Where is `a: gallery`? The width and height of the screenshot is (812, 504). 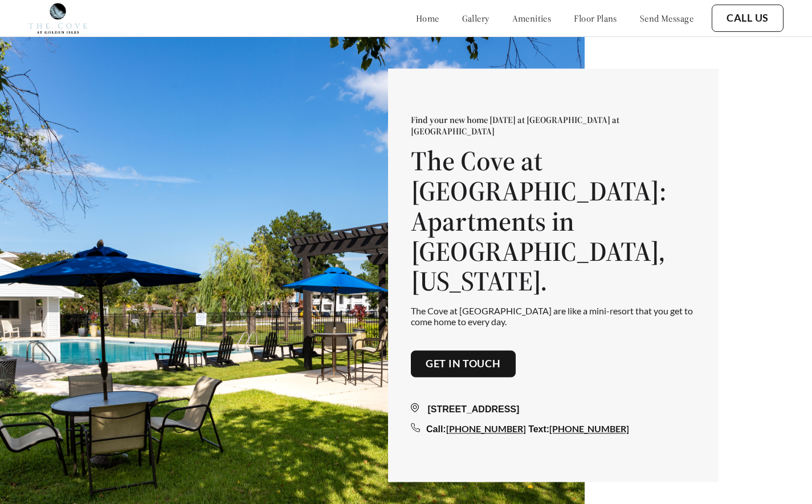
a: gallery is located at coordinates (476, 18).